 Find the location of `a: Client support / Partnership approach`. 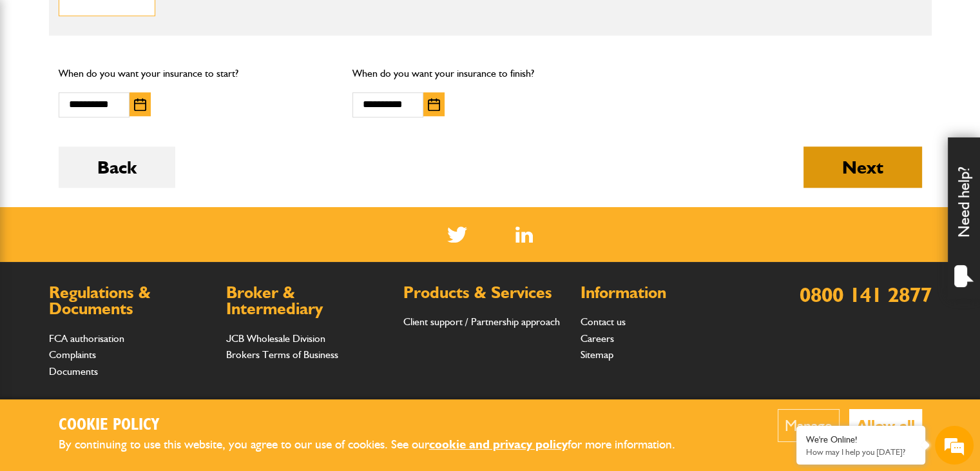

a: Client support / Partnership approach is located at coordinates (481, 321).